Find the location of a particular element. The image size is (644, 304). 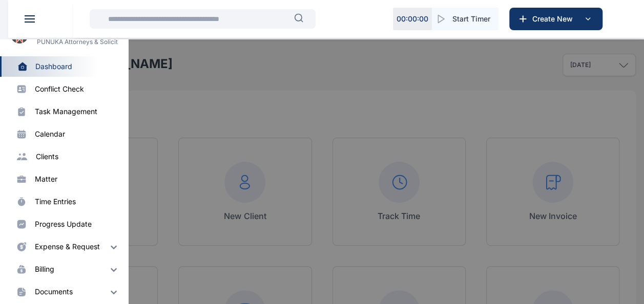

div: dashboard is located at coordinates (54, 67).